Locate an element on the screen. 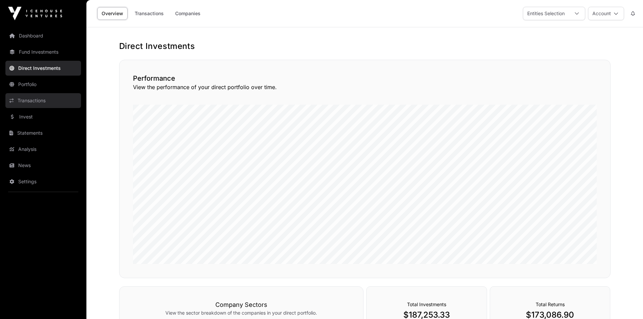 Image resolution: width=643 pixels, height=319 pixels. a: Fund Investments is located at coordinates (43, 52).